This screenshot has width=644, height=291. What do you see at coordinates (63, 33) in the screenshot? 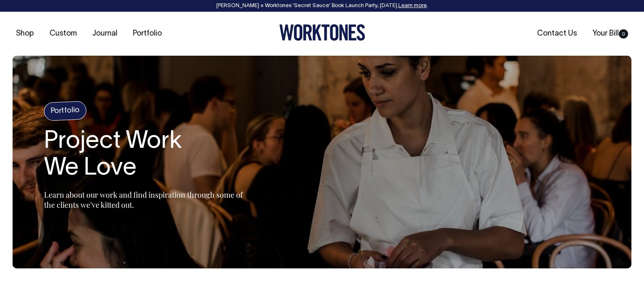
I see `a: Custom` at bounding box center [63, 33].